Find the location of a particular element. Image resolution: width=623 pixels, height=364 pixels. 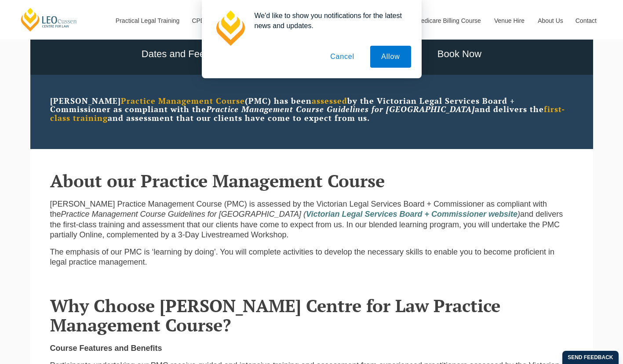

strong: Practice Management Course is located at coordinates (183, 101).